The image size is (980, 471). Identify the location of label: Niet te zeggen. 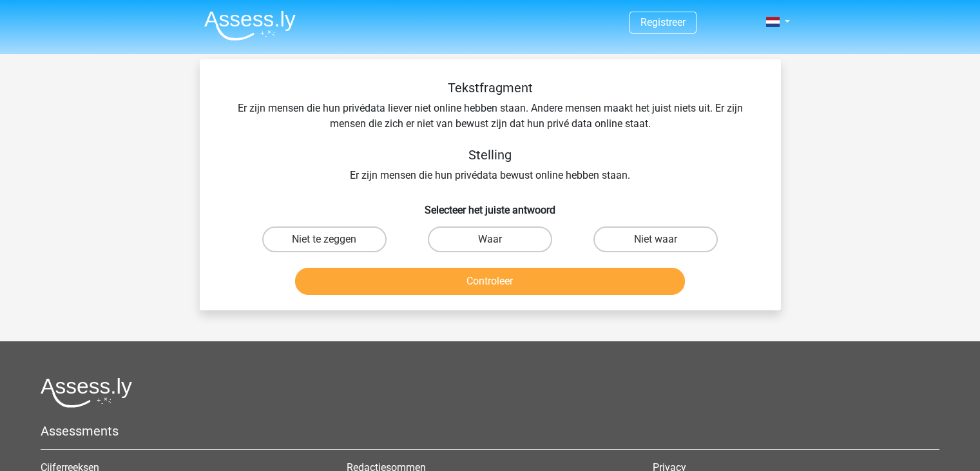
(324, 239).